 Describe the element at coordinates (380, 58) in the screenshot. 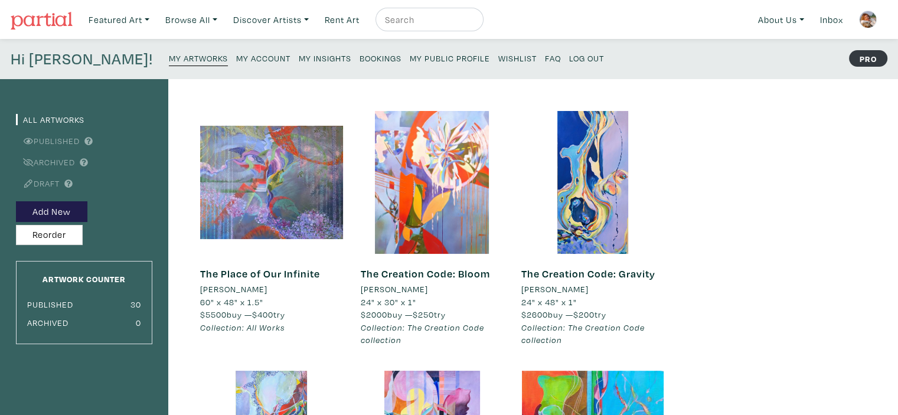

I see `small: Bookings` at that location.